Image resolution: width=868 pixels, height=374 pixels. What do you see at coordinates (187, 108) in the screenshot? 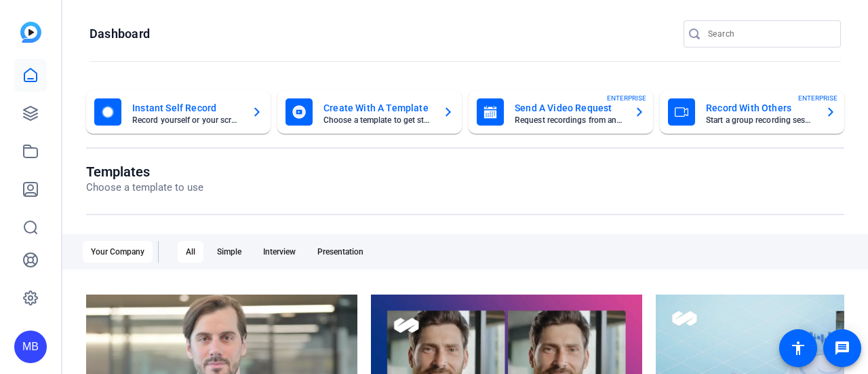
I see `mat-card-title: Instant Self Record` at bounding box center [187, 108].